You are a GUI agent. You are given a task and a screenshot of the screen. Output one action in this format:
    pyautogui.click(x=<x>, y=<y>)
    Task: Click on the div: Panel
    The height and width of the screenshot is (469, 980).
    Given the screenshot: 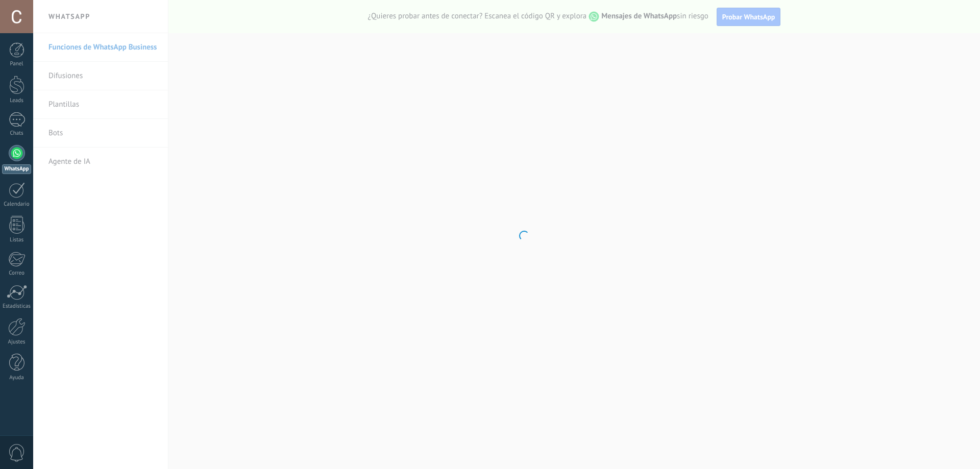 What is the action you would take?
    pyautogui.click(x=17, y=64)
    